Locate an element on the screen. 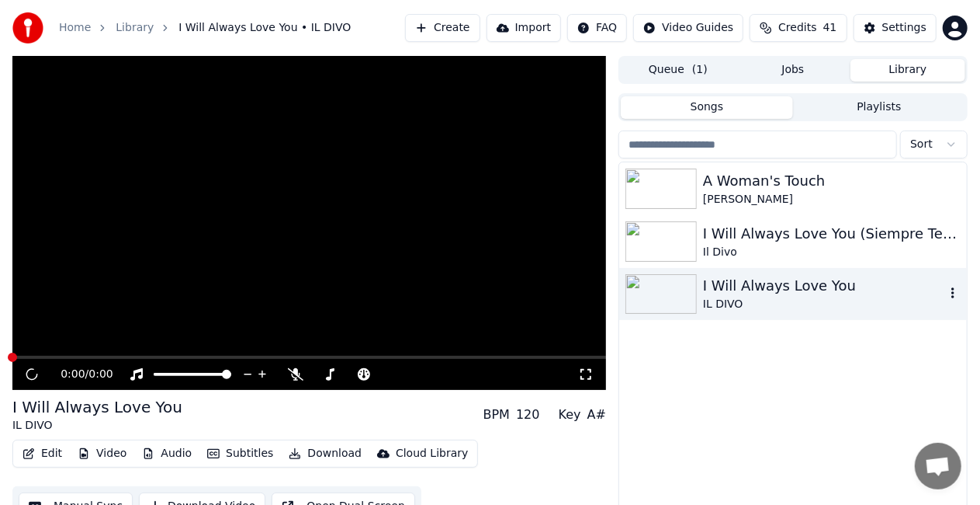  button: Playlists is located at coordinates (879, 107).